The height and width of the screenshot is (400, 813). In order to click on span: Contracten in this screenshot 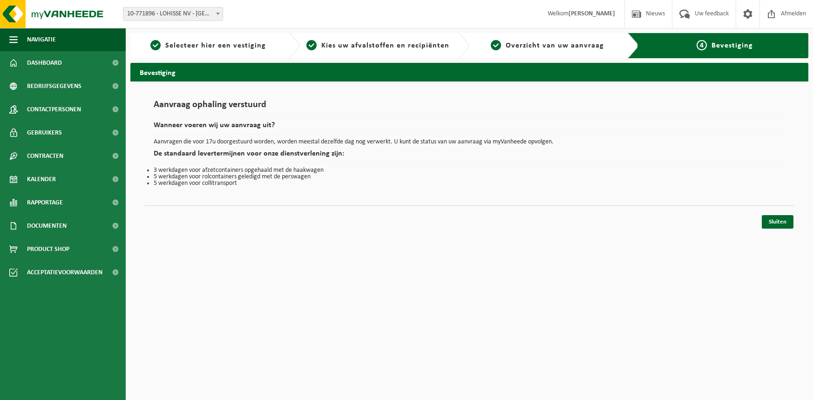, I will do `click(45, 156)`.